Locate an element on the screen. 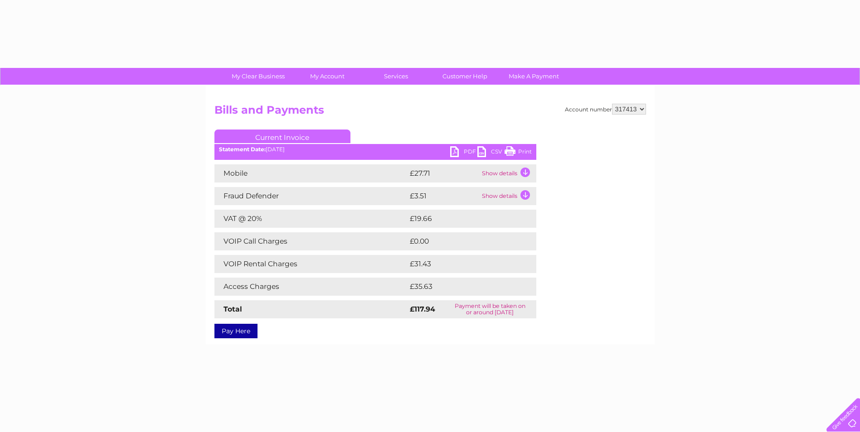  a: PDF is located at coordinates (464, 153).